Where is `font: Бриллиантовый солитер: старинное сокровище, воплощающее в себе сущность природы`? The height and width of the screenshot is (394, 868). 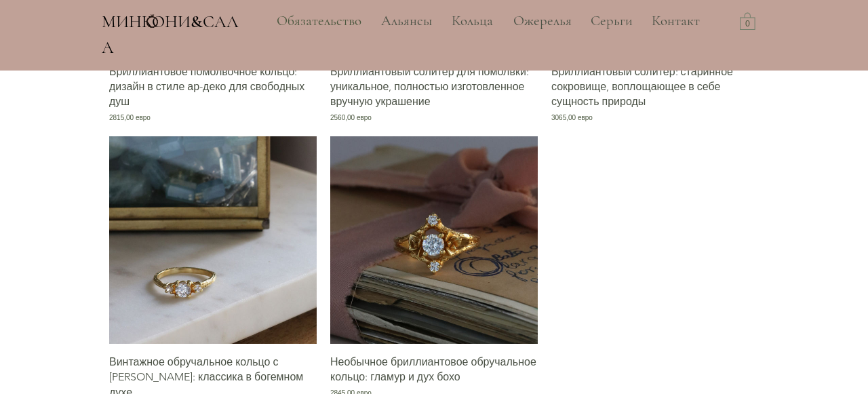
font: Бриллиантовый солитер: старинное сокровище, воплощающее в себе сущность природы is located at coordinates (642, 87).